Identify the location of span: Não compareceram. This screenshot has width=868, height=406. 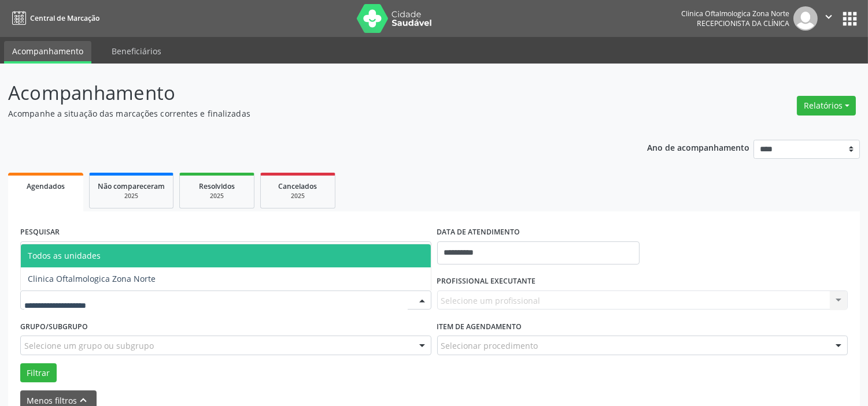
(131, 186).